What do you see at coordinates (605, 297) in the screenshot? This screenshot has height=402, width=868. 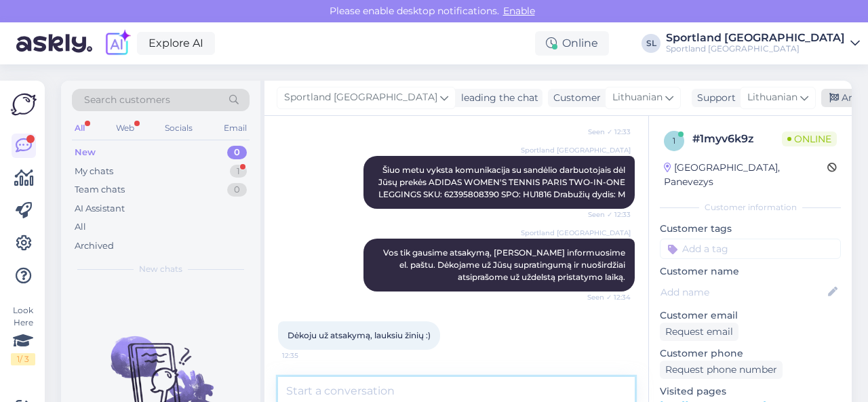 I see `span: Seen ✓ 12:34` at bounding box center [605, 297].